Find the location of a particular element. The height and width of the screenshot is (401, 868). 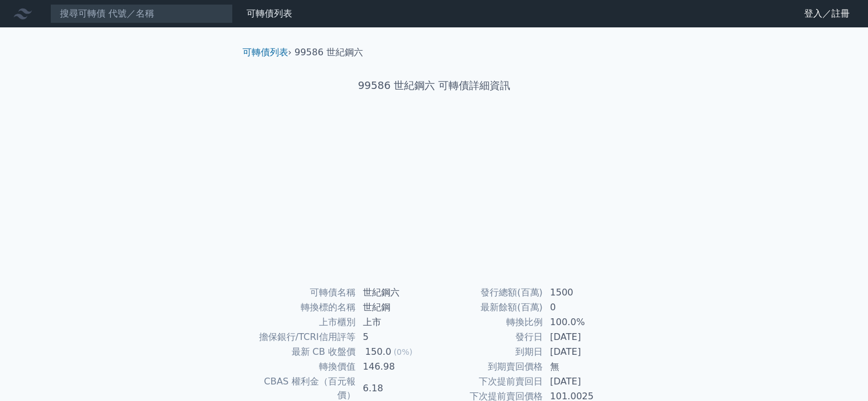

a: 登入／註冊 is located at coordinates (827, 14).